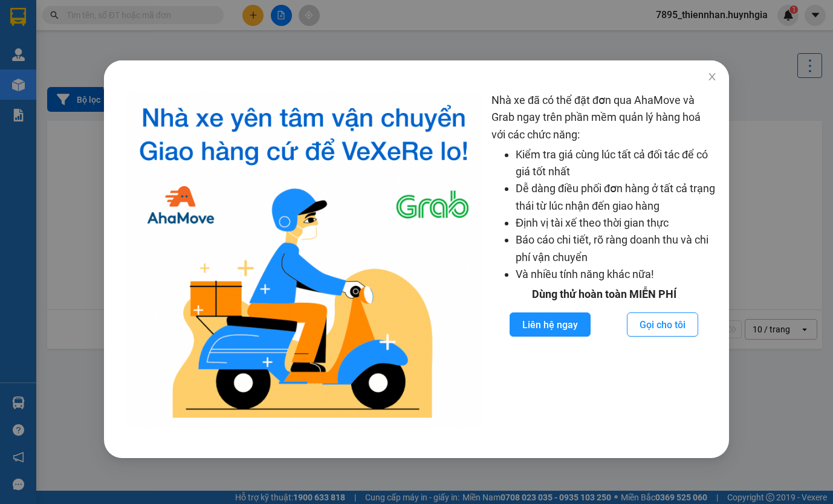  I want to click on button: Liên hệ ngay, so click(550, 325).